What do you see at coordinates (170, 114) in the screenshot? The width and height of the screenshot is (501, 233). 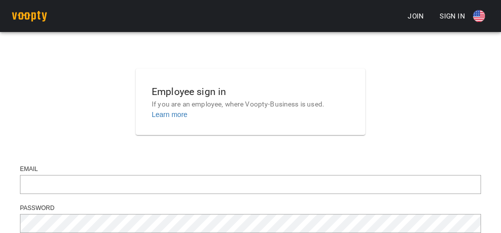 I see `a: Learn more` at bounding box center [170, 114].